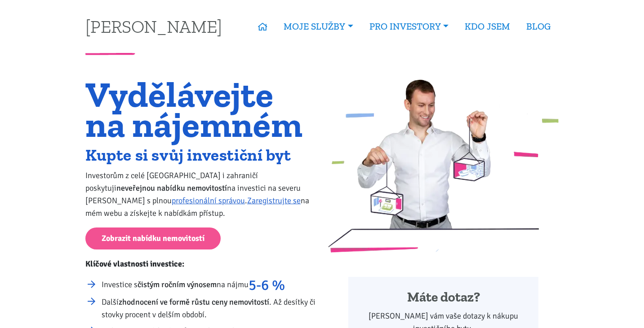 This screenshot has width=644, height=328. I want to click on li: Investice s na nájmu, so click(209, 285).